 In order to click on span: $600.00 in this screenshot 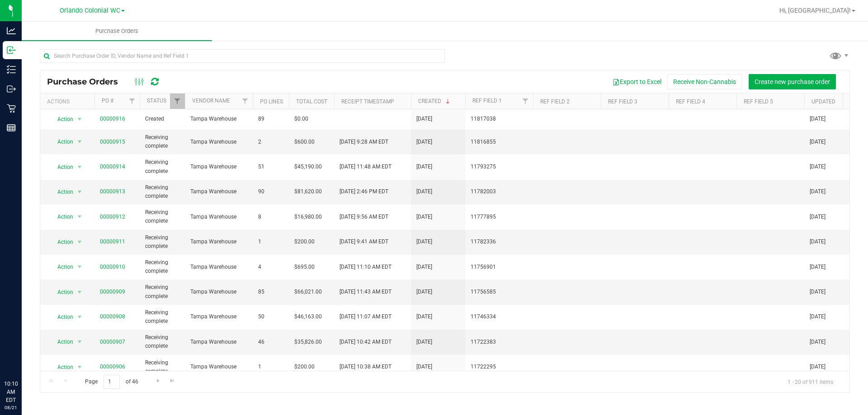, I will do `click(304, 142)`.